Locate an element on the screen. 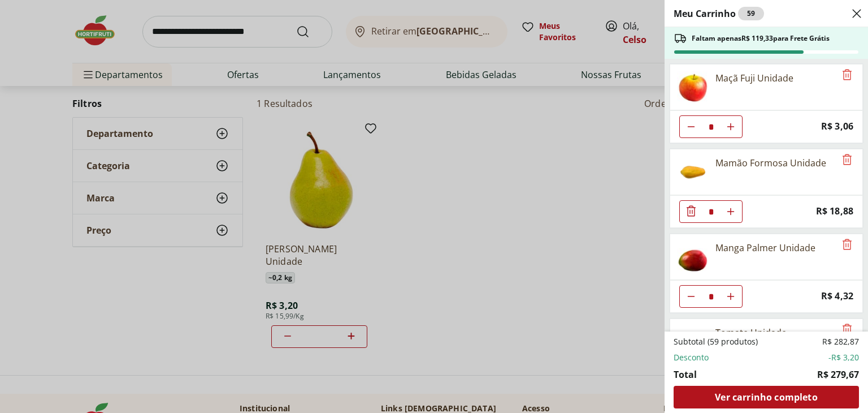 This screenshot has height=413, width=868. span: R$ 18,88 is located at coordinates (835, 211).